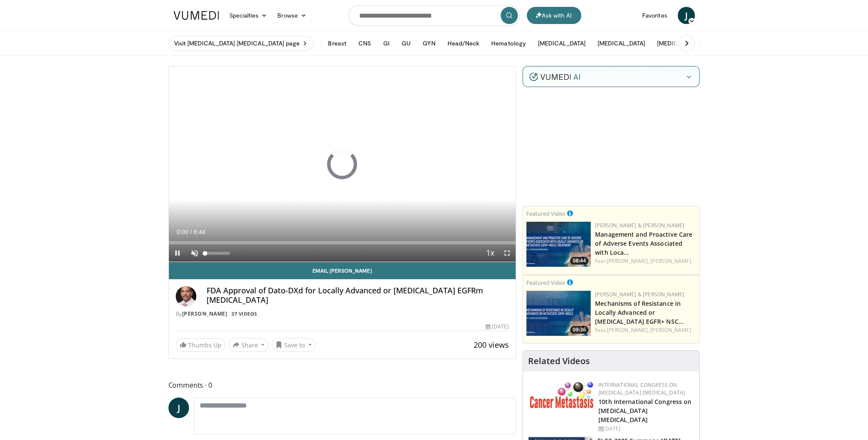  Describe the element at coordinates (508, 43) in the screenshot. I see `button: Hematology` at that location.